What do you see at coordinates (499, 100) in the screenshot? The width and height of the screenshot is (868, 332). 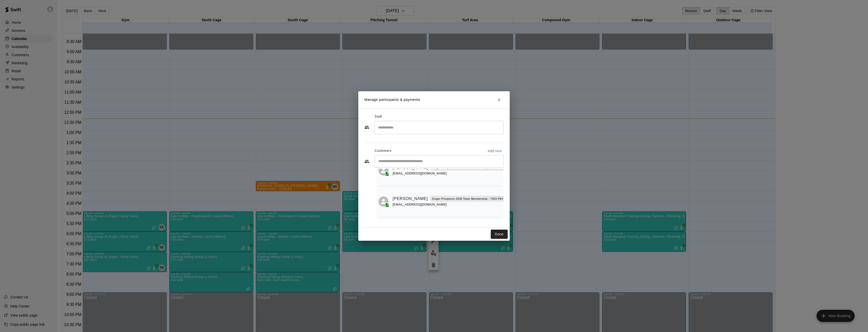 I see `button: Close` at bounding box center [499, 100].